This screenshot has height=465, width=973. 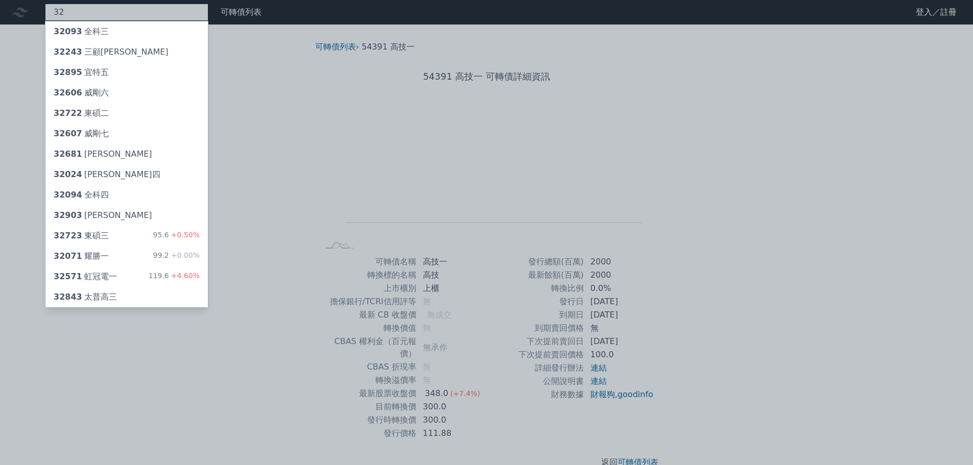 I want to click on div: 東碩三, so click(x=81, y=236).